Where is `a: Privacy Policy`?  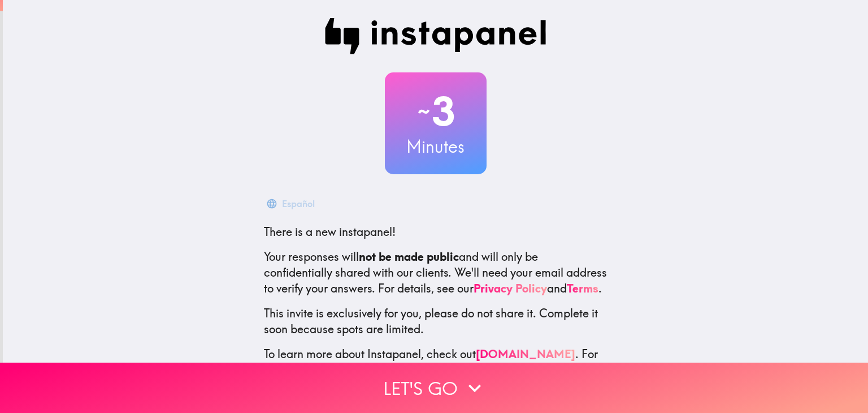
a: Privacy Policy is located at coordinates (511, 288).